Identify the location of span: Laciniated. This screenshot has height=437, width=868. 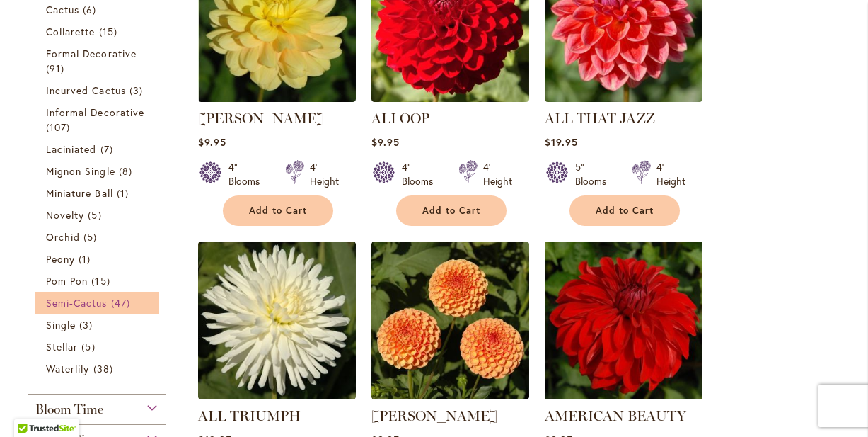
(72, 149).